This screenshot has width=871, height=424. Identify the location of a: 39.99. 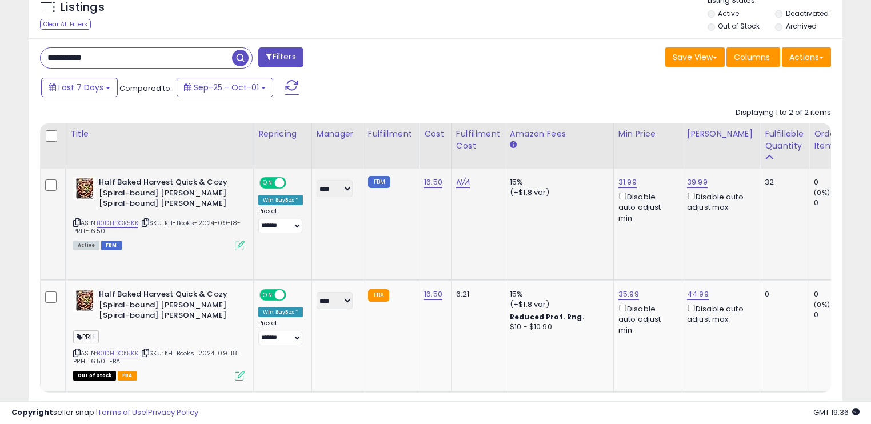
(698, 182).